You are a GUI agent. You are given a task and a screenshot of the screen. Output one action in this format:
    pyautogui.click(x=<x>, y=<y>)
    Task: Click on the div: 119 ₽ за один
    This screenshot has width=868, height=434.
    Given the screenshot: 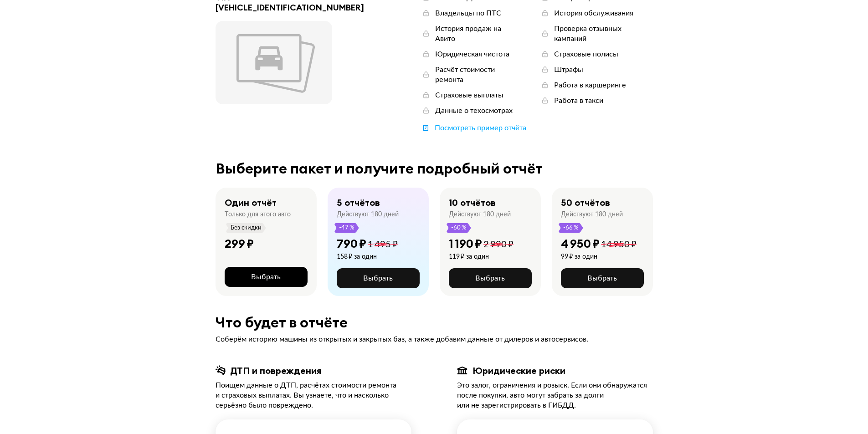 What is the action you would take?
    pyautogui.click(x=482, y=256)
    